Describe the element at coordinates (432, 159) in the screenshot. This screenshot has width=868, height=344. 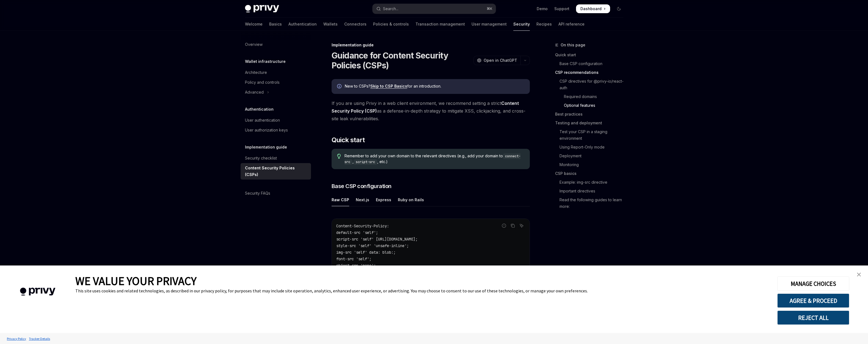
I see `code: connect-src` at that location.